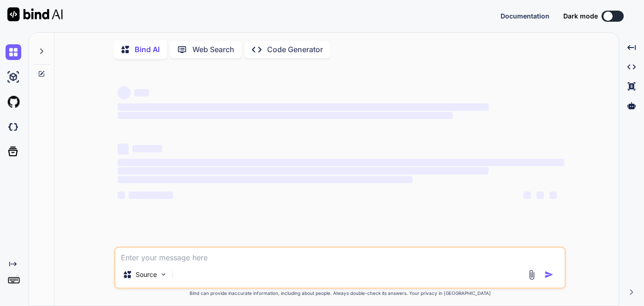 The height and width of the screenshot is (306, 644). I want to click on img: icon, so click(549, 275).